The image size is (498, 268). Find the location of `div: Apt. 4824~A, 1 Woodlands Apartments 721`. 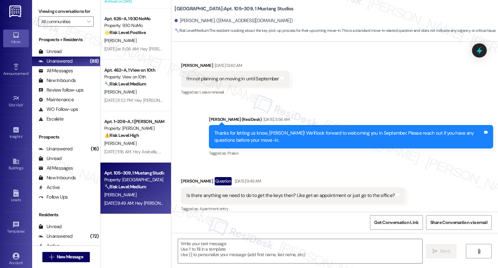

div: Apt. 4824~A, 1 Woodlands Apartments 721 is located at coordinates (134, 224).